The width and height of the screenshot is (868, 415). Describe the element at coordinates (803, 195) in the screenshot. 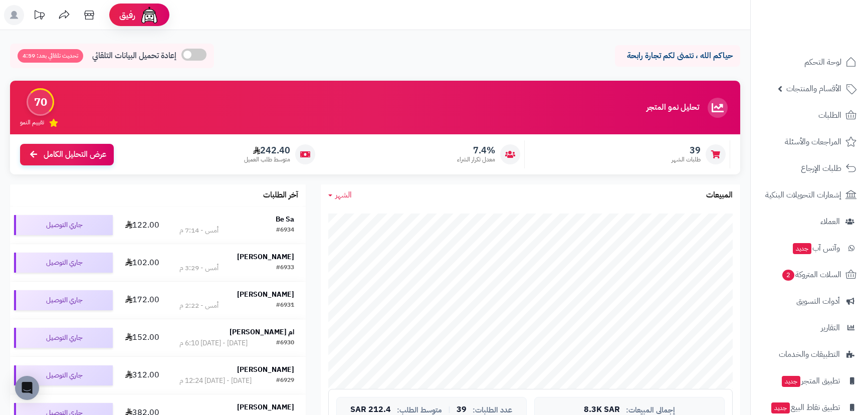

I see `span: إشعارات التحويلات البنكية` at that location.